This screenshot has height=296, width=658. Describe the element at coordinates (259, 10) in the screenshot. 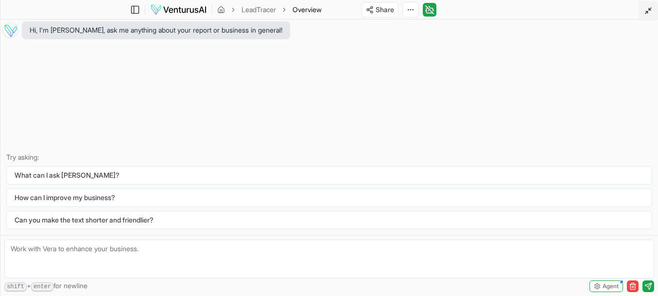

I see `a: LeadTracer` at that location.